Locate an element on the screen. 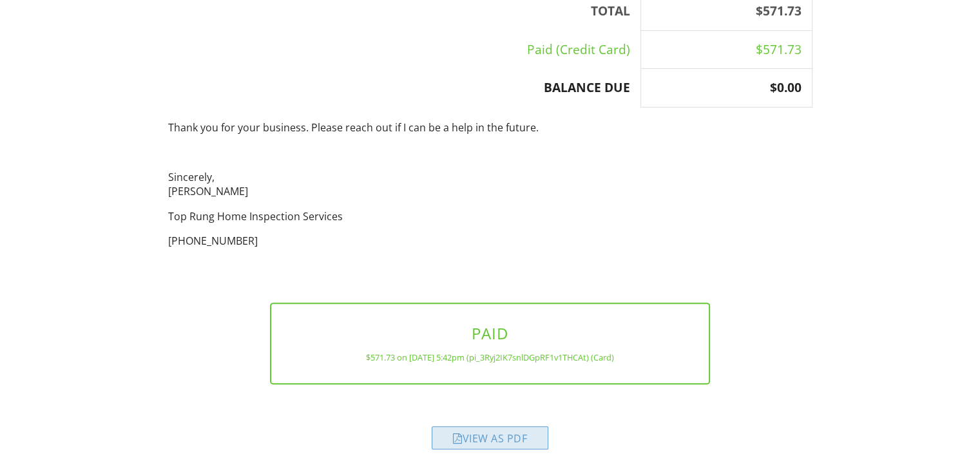 Image resolution: width=980 pixels, height=470 pixels. h3: PAID is located at coordinates (489, 334).